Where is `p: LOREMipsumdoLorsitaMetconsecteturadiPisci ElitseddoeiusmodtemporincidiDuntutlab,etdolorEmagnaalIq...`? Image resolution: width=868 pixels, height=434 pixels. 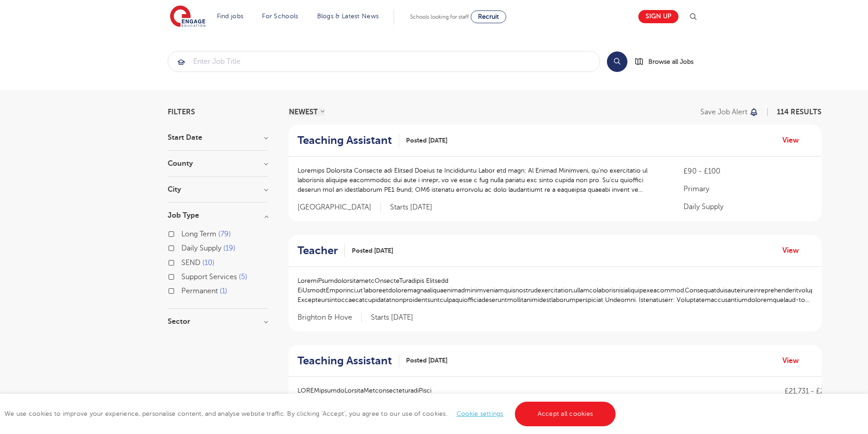
p: LOREMipsumdoLorsitaMetconsecteturadiPisci ElitseddoeiusmodtemporincidiDuntutlab,etdolorEmagnaalIq... is located at coordinates (531, 399).